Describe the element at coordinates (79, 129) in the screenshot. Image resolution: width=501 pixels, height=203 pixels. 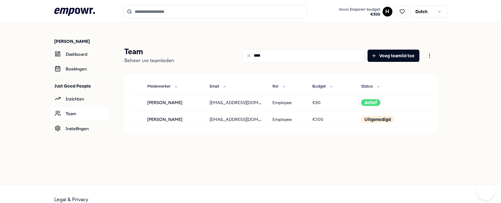
I see `a: Instellingen` at that location.